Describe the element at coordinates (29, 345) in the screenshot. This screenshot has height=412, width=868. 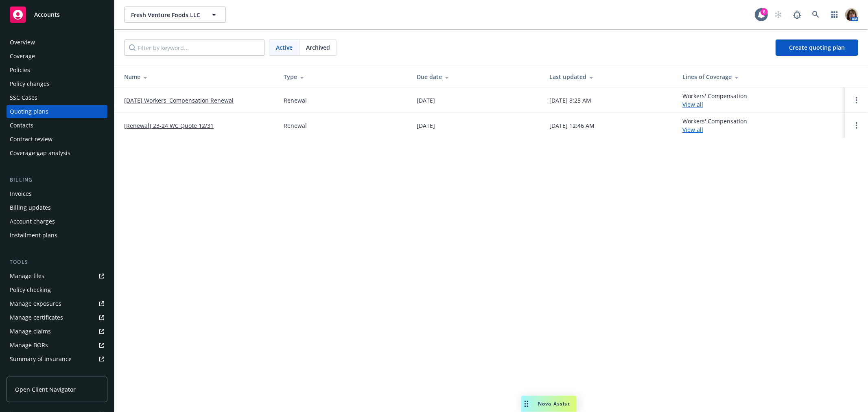
I see `div: Manage BORs` at that location.